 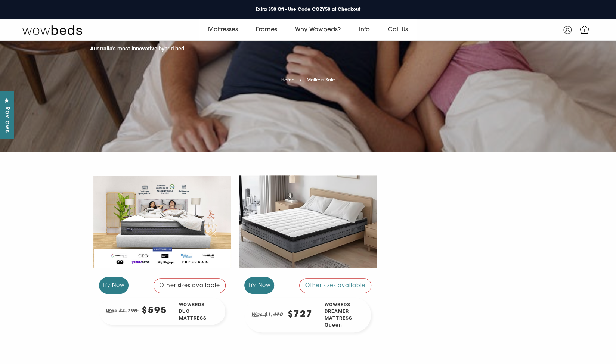 I want to click on a: Try Now Other sizes available Was $1,410 $727 Wowbeds Dreamer MattressQueen, so click(x=308, y=254).